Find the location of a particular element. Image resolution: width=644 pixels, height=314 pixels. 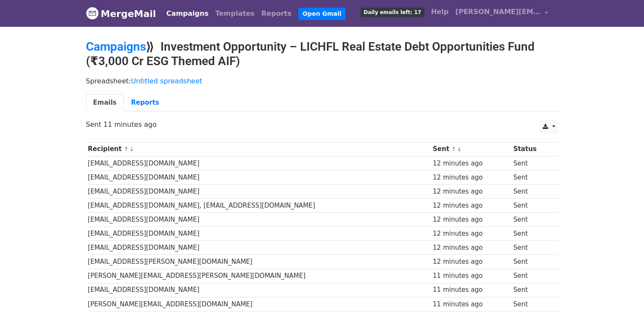

th: Recipient is located at coordinates (259, 149).